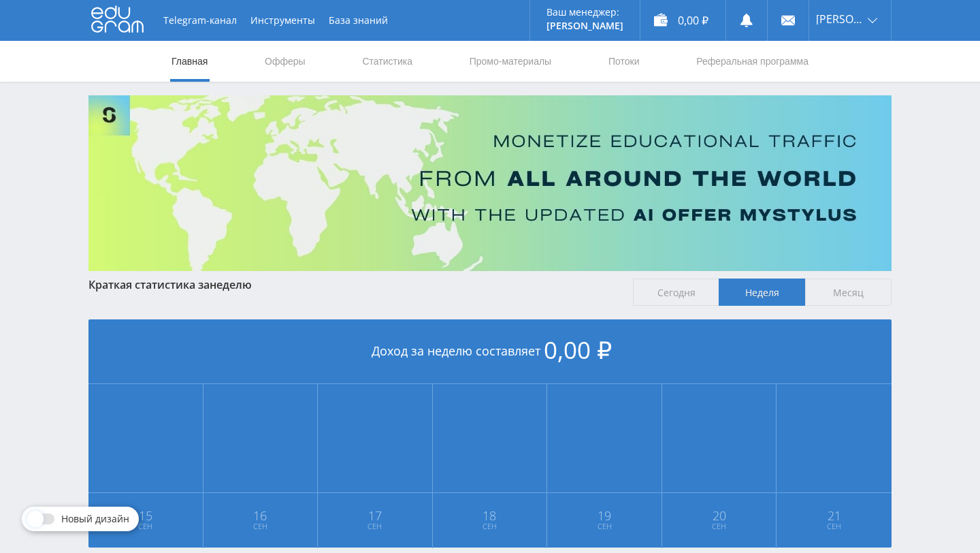 This screenshot has height=553, width=980. What do you see at coordinates (510, 61) in the screenshot?
I see `a: Промо-материалы` at bounding box center [510, 61].